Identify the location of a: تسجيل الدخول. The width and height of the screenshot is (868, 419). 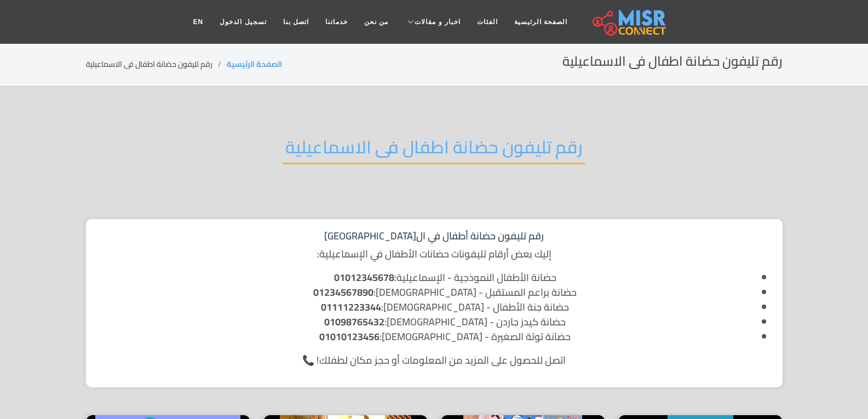
(243, 22).